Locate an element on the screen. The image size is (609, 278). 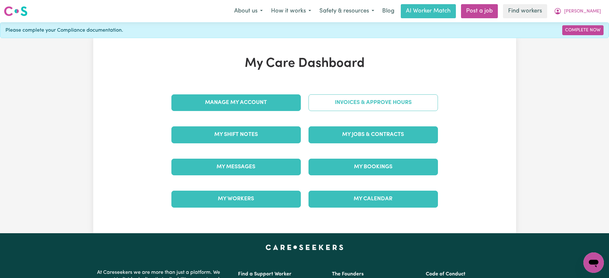
h1: My Care Dashboard is located at coordinates (304, 64).